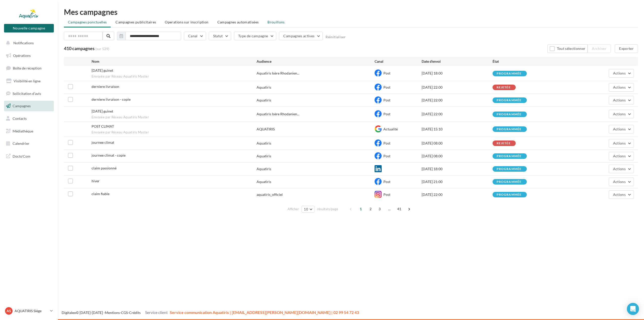 The height and width of the screenshot is (320, 644). Describe the element at coordinates (29, 56) in the screenshot. I see `a: Opérations` at that location.